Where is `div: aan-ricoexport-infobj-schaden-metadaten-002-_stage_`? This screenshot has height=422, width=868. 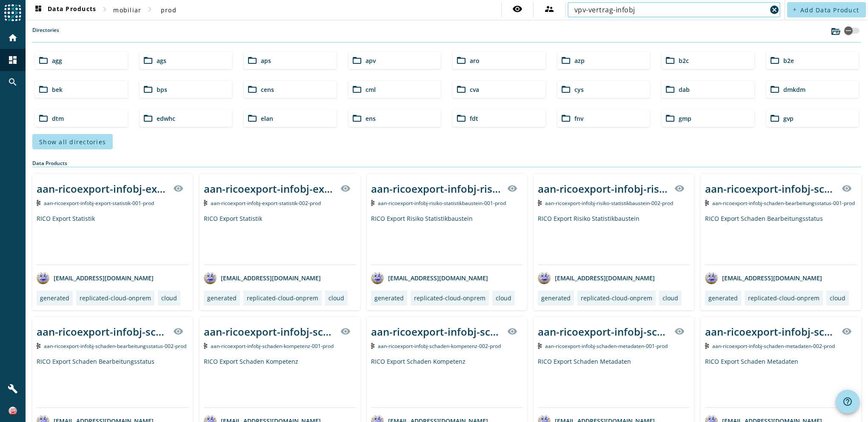 div: aan-ricoexport-infobj-schaden-metadaten-002-_stage_ is located at coordinates (771, 332).